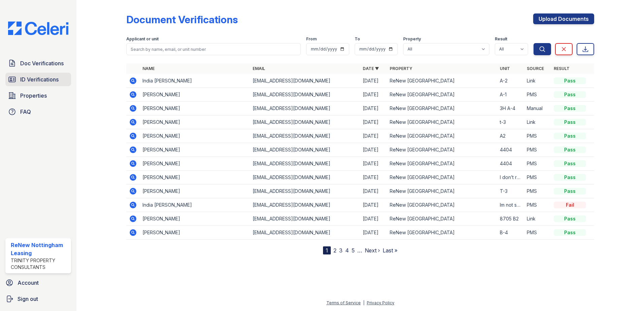 Image resolution: width=644 pixels, height=311 pixels. What do you see at coordinates (358, 39) in the screenshot?
I see `label: To` at bounding box center [358, 39].